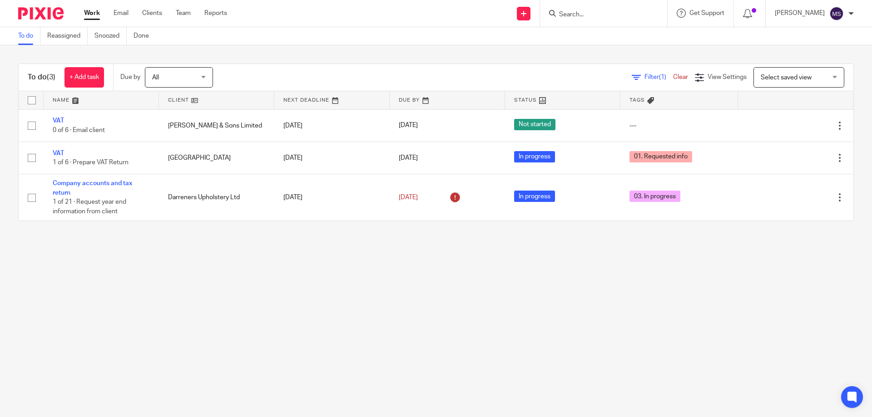 The height and width of the screenshot is (417, 872). I want to click on a: Email, so click(121, 13).